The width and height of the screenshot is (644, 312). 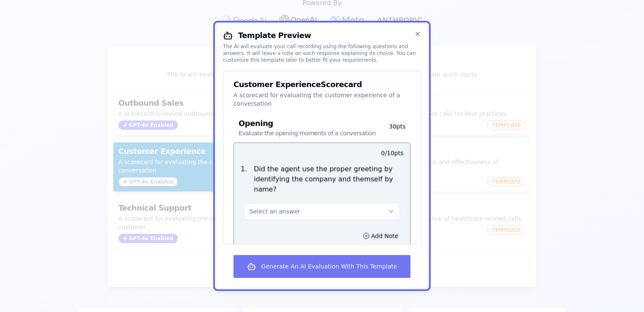 What do you see at coordinates (392, 130) in the screenshot?
I see `p: 30 pts` at bounding box center [392, 130].